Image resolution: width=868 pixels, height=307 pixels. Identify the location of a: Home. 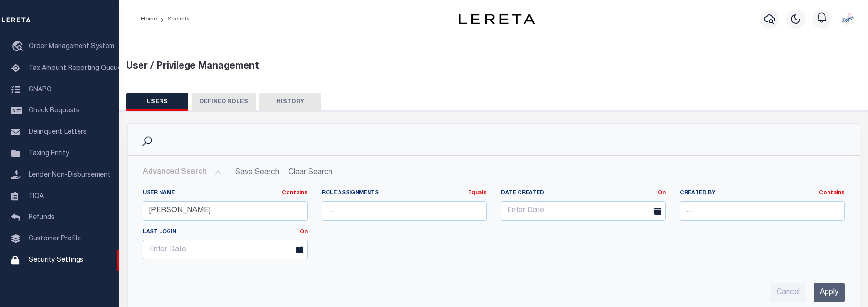
(149, 19).